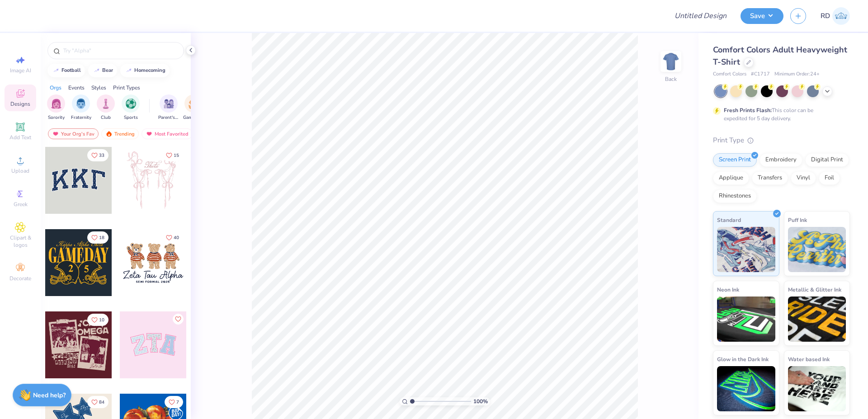  Describe the element at coordinates (56, 108) in the screenshot. I see `div: filter for Sorority` at that location.